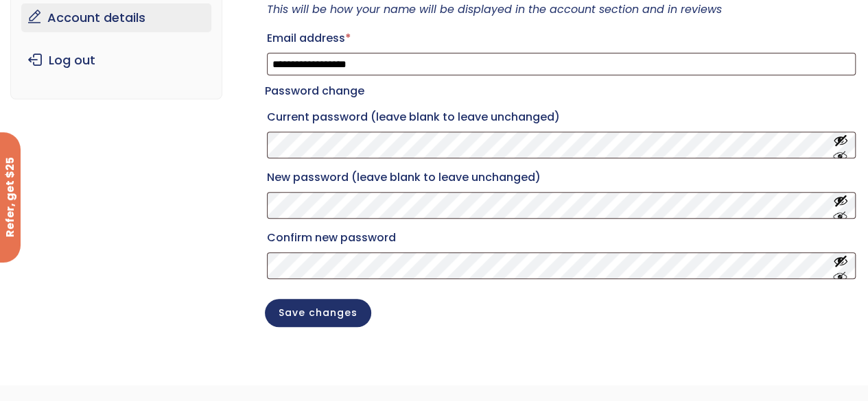 This screenshot has height=401, width=868. Describe the element at coordinates (561, 38) in the screenshot. I see `label: Email address` at that location.